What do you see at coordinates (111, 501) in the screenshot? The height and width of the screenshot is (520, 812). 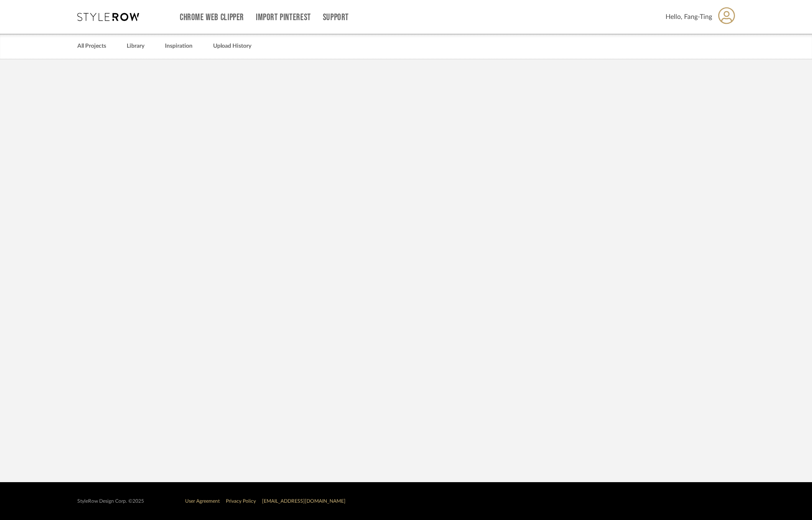 I see `div: StyleRow Design Corp. ©2025` at bounding box center [111, 501].